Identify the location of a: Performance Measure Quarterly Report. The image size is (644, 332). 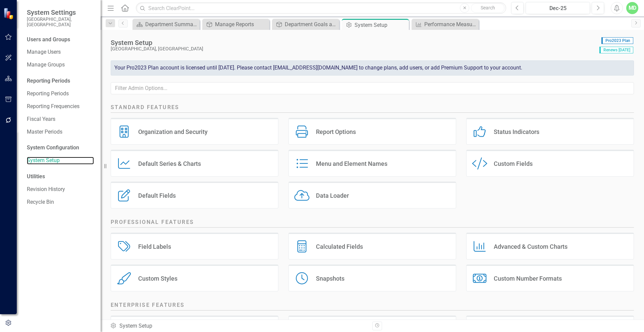
(446, 24).